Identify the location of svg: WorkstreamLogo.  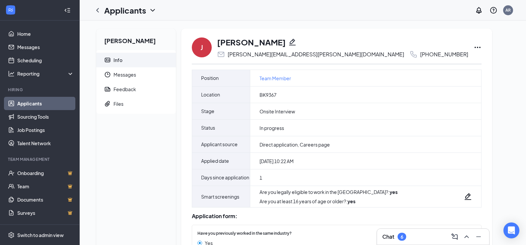
(11, 10).